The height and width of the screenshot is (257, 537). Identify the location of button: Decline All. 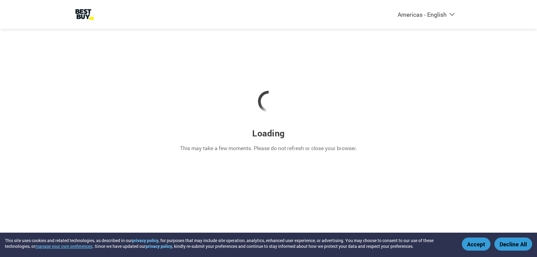
(513, 244).